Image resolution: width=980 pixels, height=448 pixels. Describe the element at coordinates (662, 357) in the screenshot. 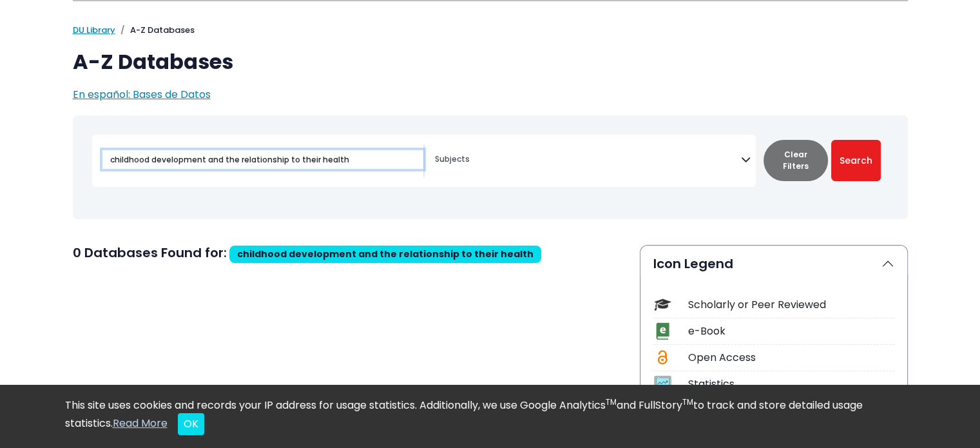

I see `img: Icon Open Access` at that location.